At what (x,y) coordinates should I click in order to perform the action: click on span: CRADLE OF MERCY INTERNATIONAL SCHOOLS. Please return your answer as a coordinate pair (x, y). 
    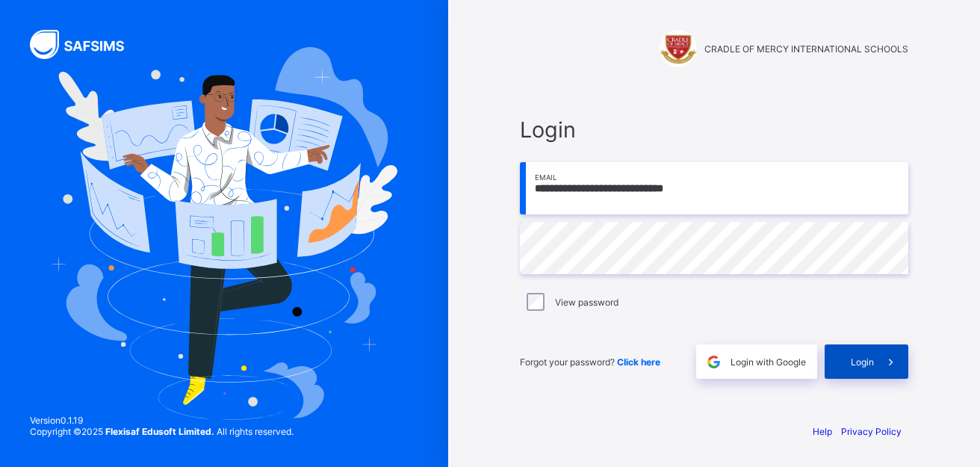
    Looking at the image, I should click on (806, 49).